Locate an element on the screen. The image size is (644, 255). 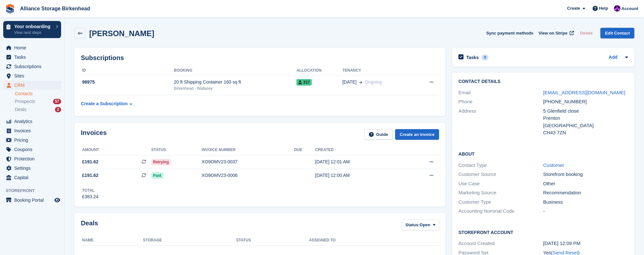
span: View on Stripe is located at coordinates (553, 33).